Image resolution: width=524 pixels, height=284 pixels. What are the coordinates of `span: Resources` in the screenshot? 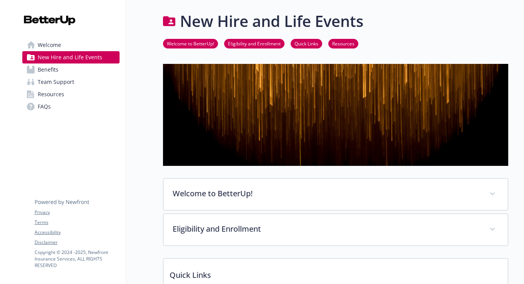 It's located at (51, 94).